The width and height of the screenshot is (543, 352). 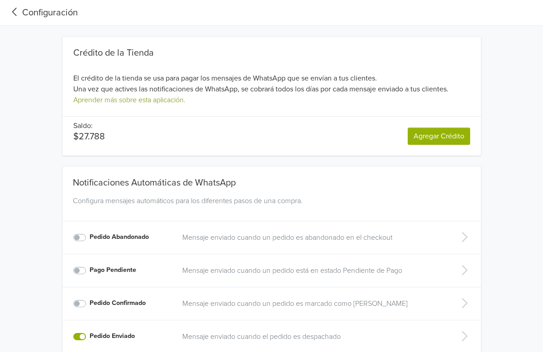 I want to click on label: Pedido Confirmado, so click(x=118, y=303).